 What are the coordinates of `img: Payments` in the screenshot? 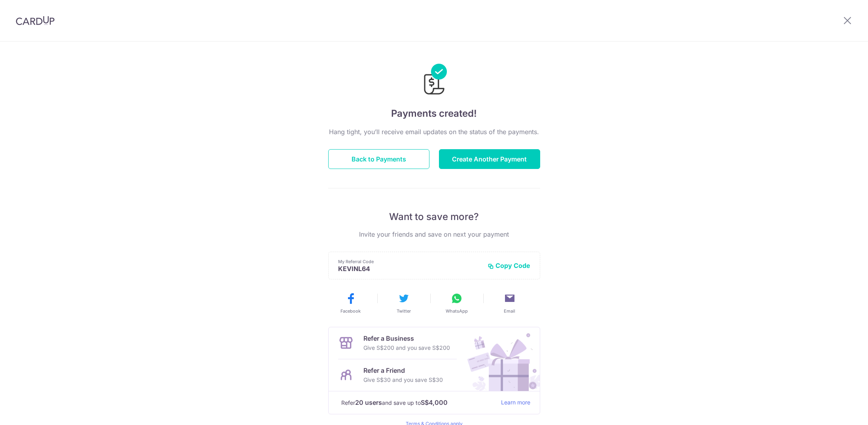 It's located at (434, 80).